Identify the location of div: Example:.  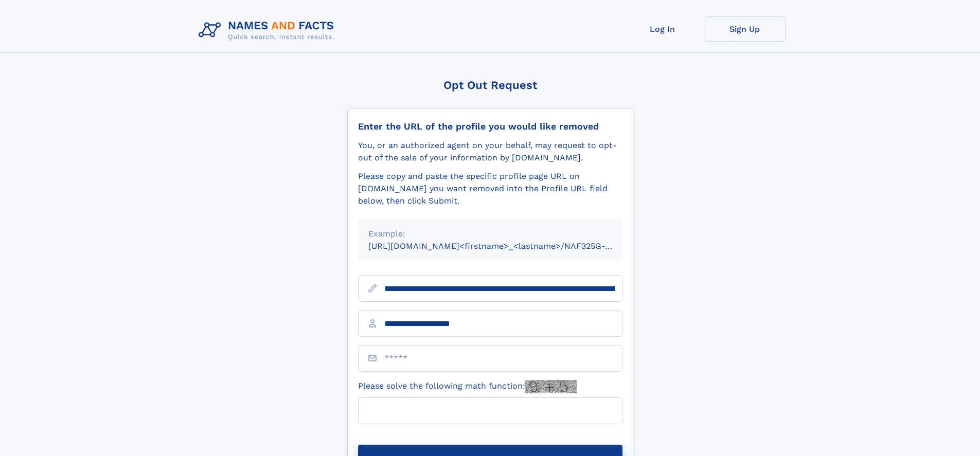
(490, 234).